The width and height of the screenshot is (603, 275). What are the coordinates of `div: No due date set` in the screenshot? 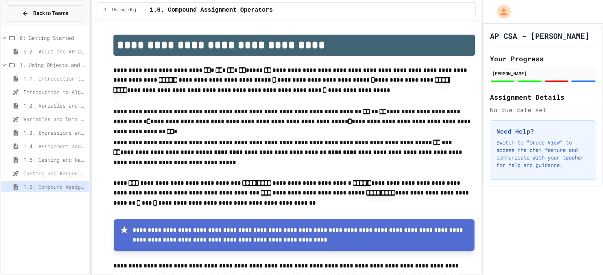 It's located at (543, 110).